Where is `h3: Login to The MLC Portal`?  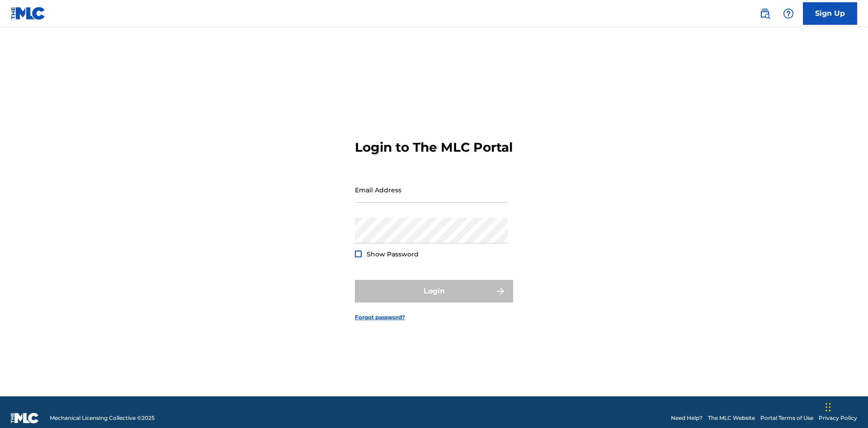
h3: Login to The MLC Portal is located at coordinates (434, 147).